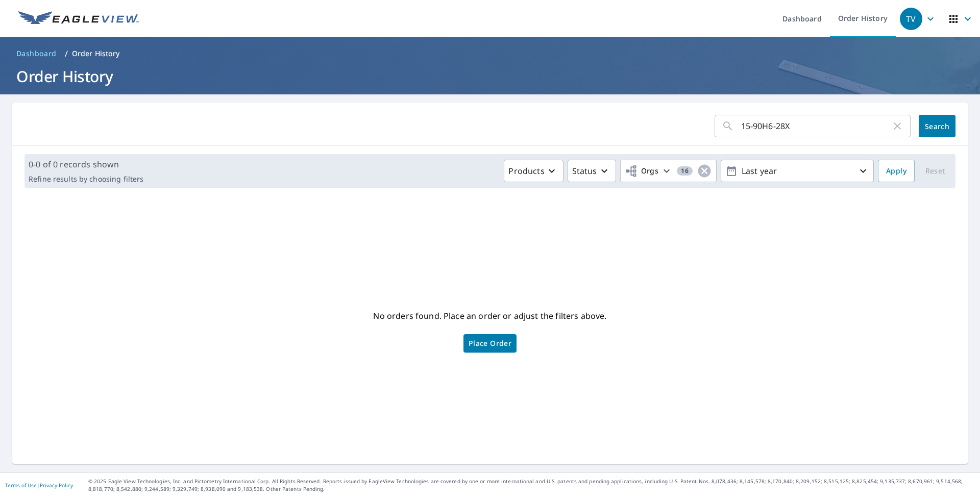  Describe the element at coordinates (797, 171) in the screenshot. I see `p: Last year` at that location.